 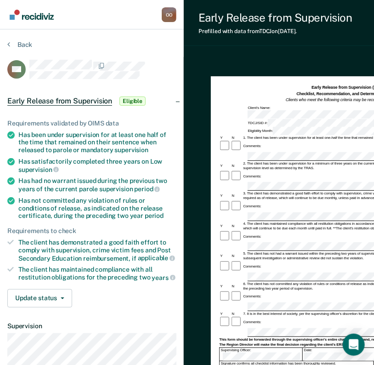 I want to click on div: The client has demonstrated a good faith effort to comply with supervision, crime victim fees and..., so click(x=98, y=250).